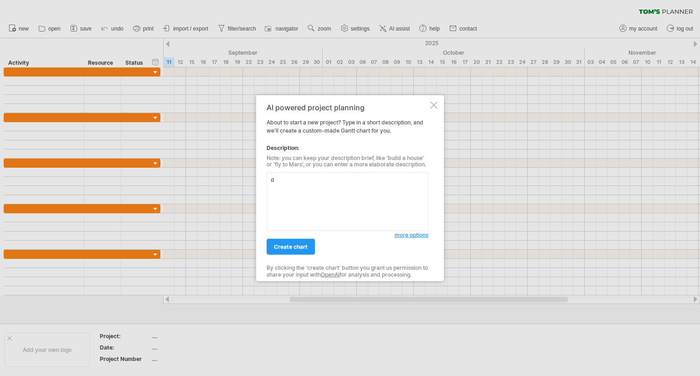 Image resolution: width=700 pixels, height=376 pixels. What do you see at coordinates (347, 107) in the screenshot?
I see `div: AI powered project planning` at bounding box center [347, 107].